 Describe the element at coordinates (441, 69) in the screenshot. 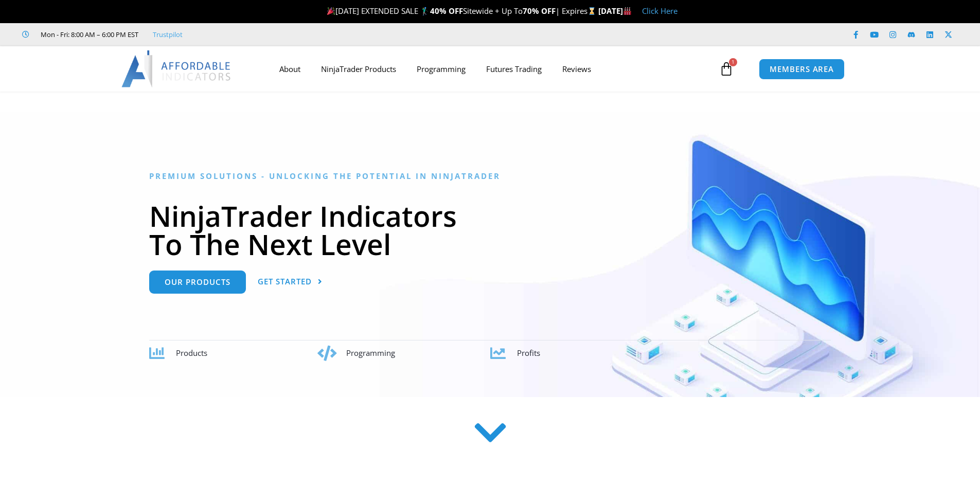

I see `a: Programming` at that location.